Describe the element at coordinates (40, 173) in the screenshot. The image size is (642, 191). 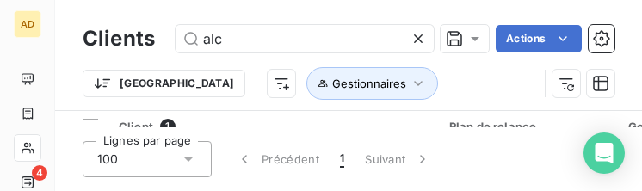
I see `span: 4` at that location.